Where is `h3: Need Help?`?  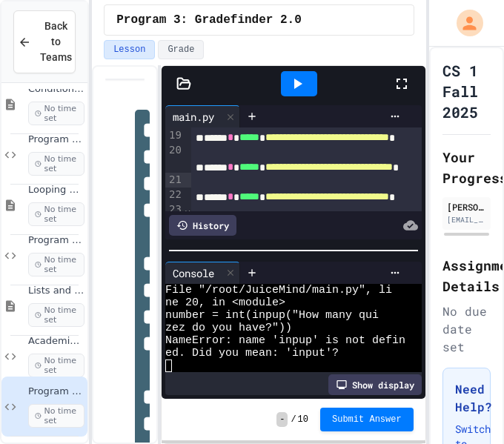
h3: Need Help? is located at coordinates (466, 398).